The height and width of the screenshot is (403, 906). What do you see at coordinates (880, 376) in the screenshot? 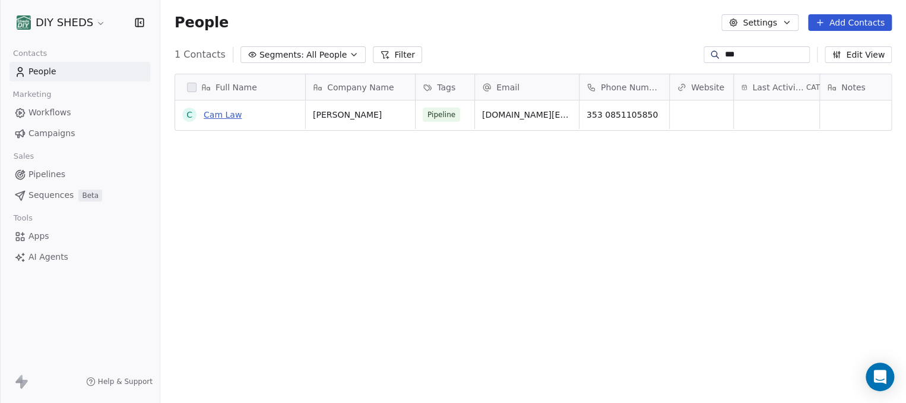
I see `div: Open Intercom Messenger` at bounding box center [880, 376].